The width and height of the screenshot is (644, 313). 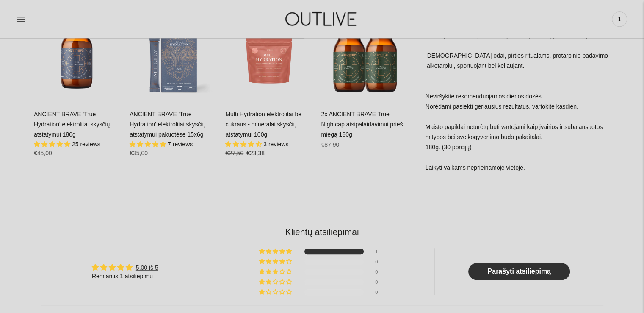 What do you see at coordinates (234, 153) in the screenshot?
I see `s: €27,50` at bounding box center [234, 153].